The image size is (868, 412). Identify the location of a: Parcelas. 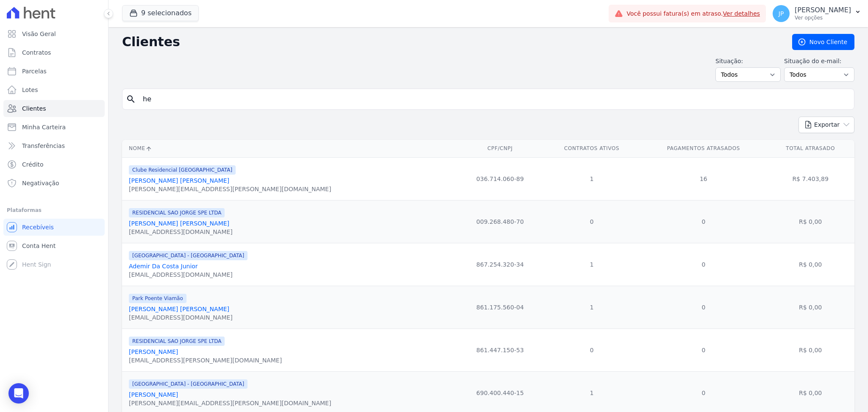
(54, 72).